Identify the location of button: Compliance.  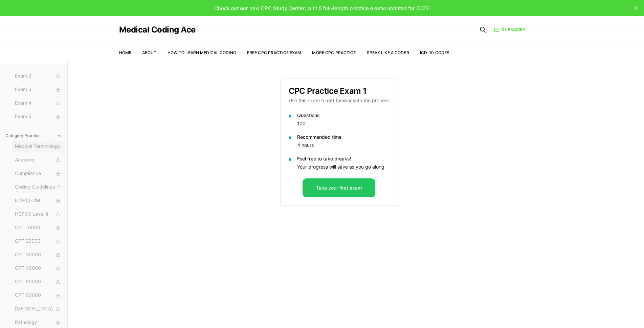
(38, 174).